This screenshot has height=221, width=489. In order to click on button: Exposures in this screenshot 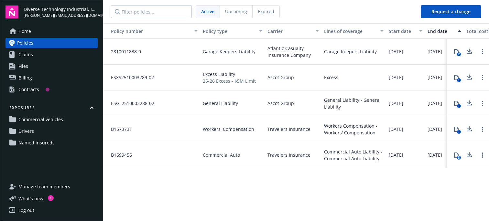, I will do `click(51, 109)`.